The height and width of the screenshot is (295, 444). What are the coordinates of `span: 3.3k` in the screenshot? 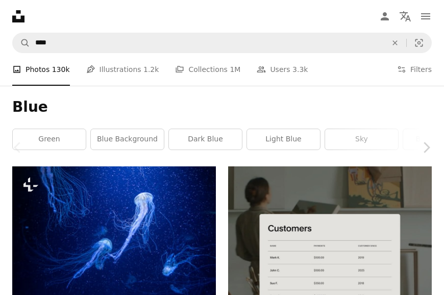 It's located at (300, 69).